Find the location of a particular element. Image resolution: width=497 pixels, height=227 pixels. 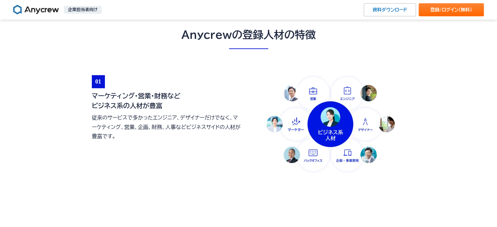

span: （無料） is located at coordinates (465, 10).